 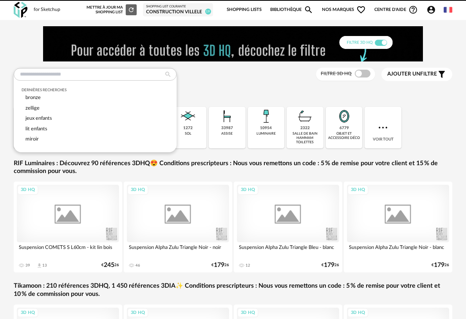 I want to click on div: 12, so click(x=248, y=265).